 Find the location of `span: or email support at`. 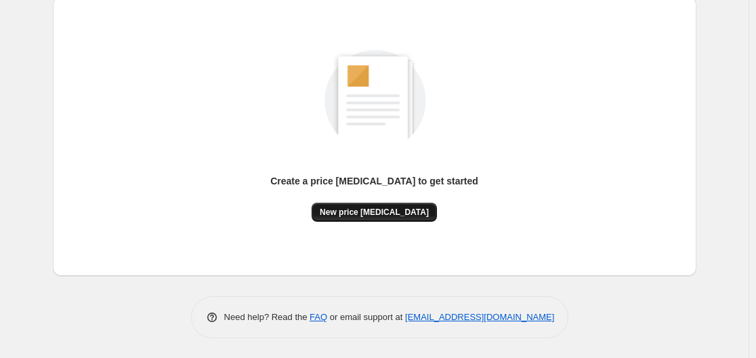

span: or email support at is located at coordinates (366, 316).